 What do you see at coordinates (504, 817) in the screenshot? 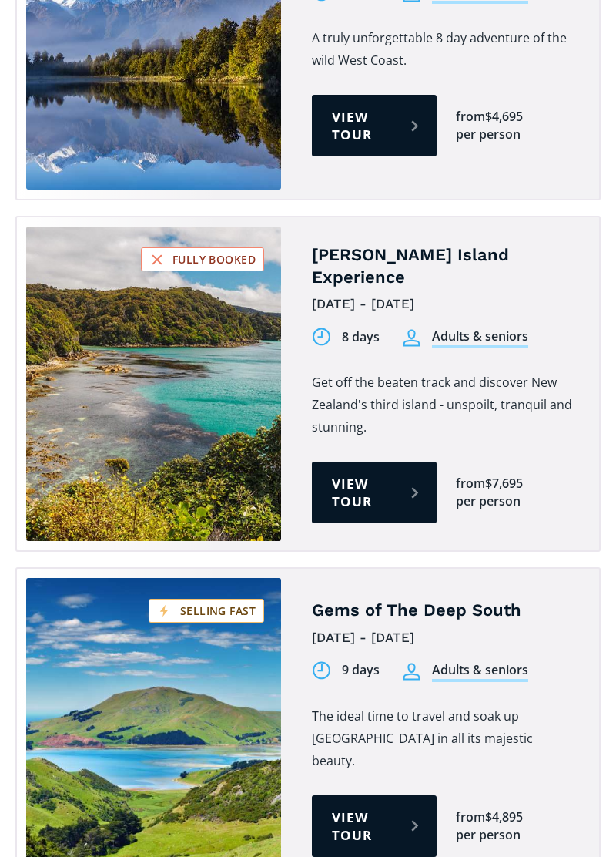
I see `div: $4,895` at bounding box center [504, 817].